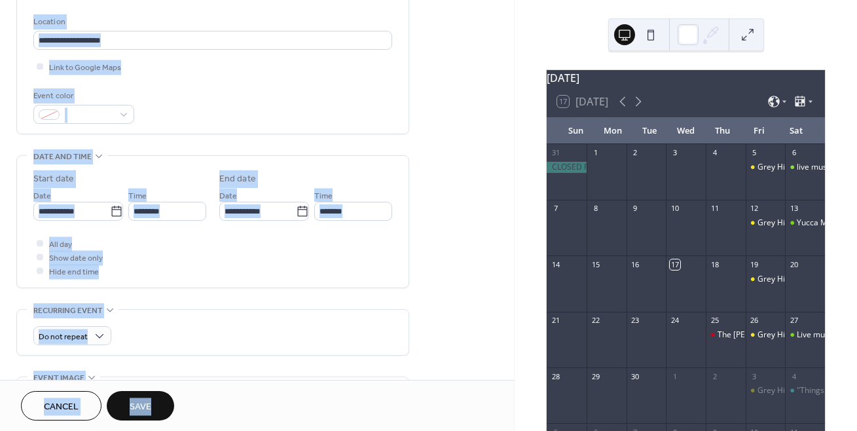 The image size is (857, 431). I want to click on div: Event color, so click(82, 96).